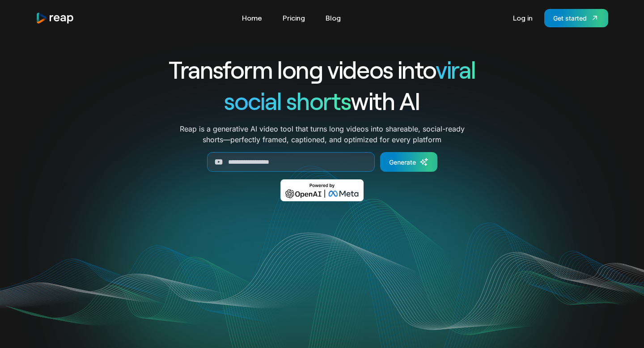 The width and height of the screenshot is (644, 348). Describe the element at coordinates (322, 190) in the screenshot. I see `img: Powered by OpenAI & Meta` at that location.